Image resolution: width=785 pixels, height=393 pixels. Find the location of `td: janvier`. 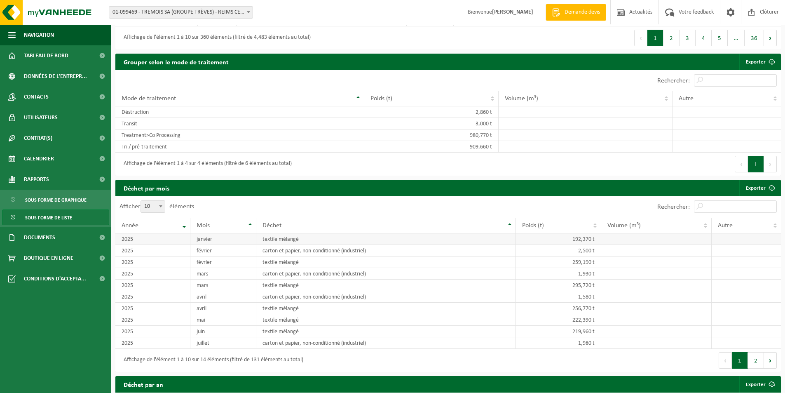

td: janvier is located at coordinates (223, 239).